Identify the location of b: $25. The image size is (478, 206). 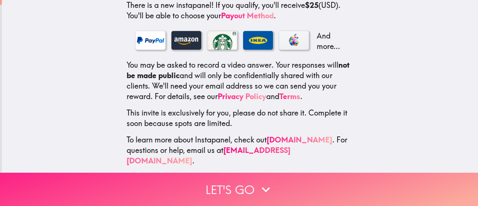
(312, 5).